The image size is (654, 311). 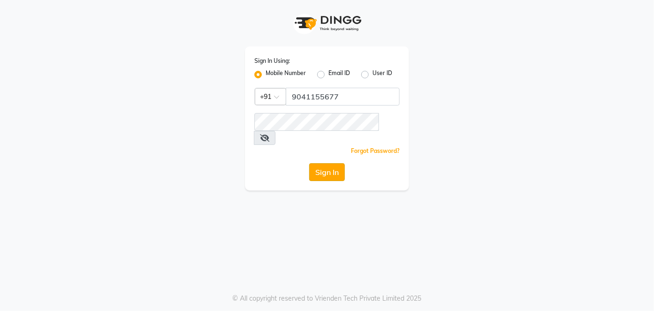 What do you see at coordinates (383, 75) in the screenshot?
I see `label: User ID` at bounding box center [383, 75].